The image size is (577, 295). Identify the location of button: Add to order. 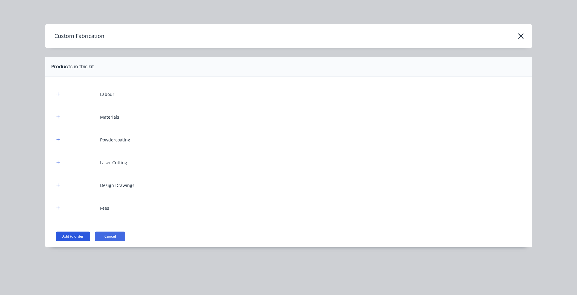
(73, 237).